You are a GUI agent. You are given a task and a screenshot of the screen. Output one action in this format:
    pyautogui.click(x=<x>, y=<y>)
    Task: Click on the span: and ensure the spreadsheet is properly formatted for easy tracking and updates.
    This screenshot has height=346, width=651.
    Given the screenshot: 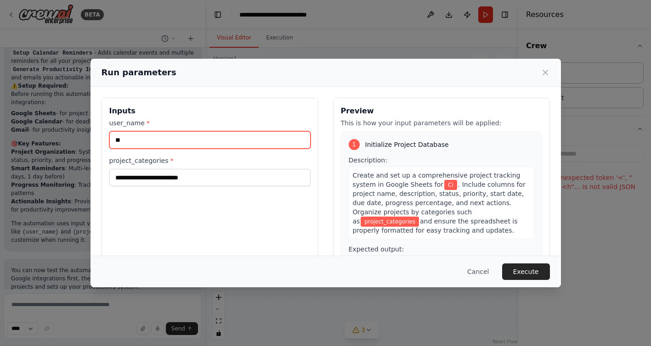 What is the action you would take?
    pyautogui.click(x=435, y=226)
    